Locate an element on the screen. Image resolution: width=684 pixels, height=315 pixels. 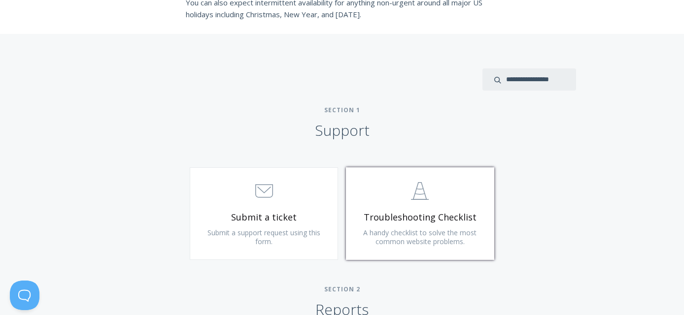
input: search input is located at coordinates (529, 79).